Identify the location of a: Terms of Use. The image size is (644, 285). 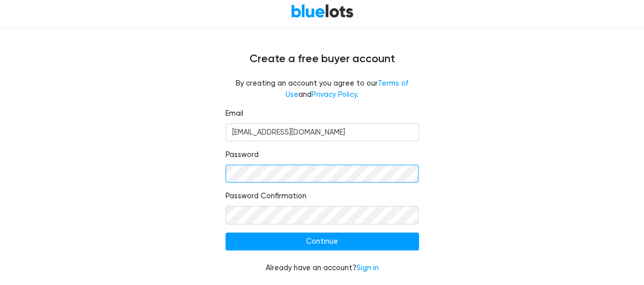
(347, 89).